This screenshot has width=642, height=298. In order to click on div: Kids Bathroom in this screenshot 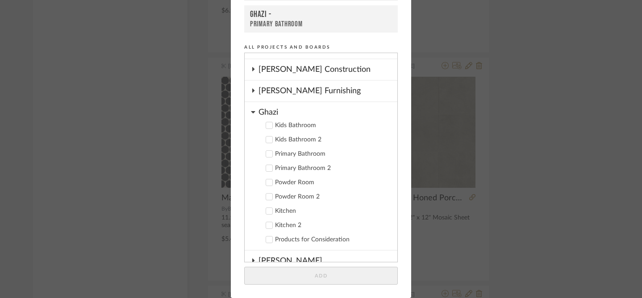, I will do `click(332, 125)`.